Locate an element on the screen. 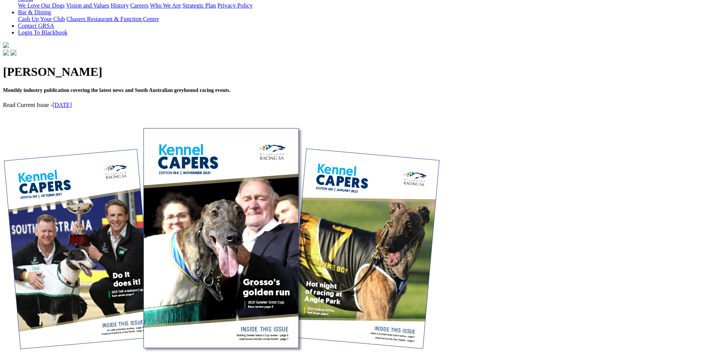  a: Bar & Dining is located at coordinates (34, 12).